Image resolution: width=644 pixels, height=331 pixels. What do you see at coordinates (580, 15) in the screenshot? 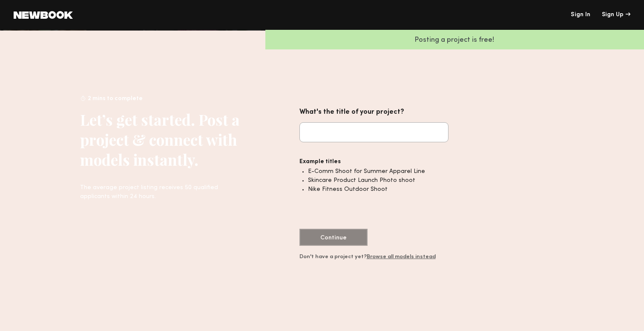
I see `a: Sign In` at bounding box center [580, 15].